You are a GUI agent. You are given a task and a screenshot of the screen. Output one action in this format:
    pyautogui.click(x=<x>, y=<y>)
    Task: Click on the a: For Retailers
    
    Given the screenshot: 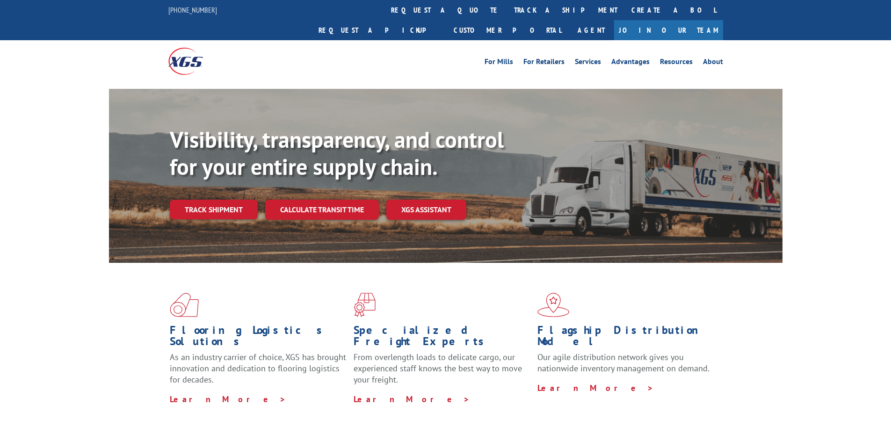 What is the action you would take?
    pyautogui.click(x=544, y=63)
    